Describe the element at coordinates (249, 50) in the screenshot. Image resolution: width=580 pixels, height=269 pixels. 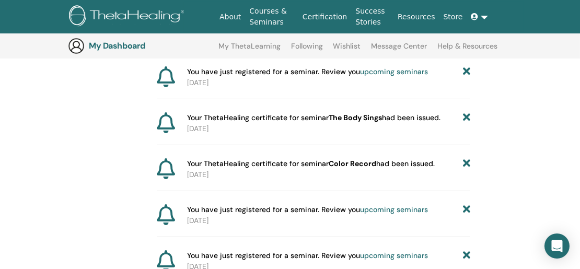
I see `a: My ThetaLearning` at that location.